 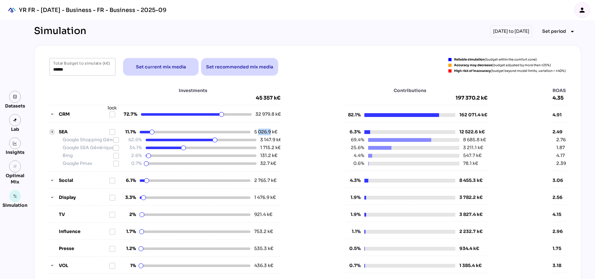 I want to click on strong: Reliable simulation, so click(x=470, y=59).